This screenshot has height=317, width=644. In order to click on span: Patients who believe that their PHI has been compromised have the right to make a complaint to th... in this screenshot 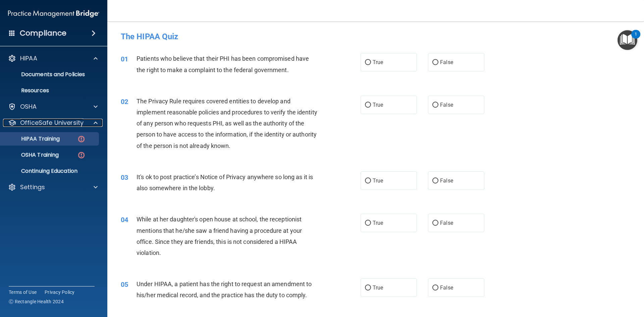, I will do `click(223, 64)`.